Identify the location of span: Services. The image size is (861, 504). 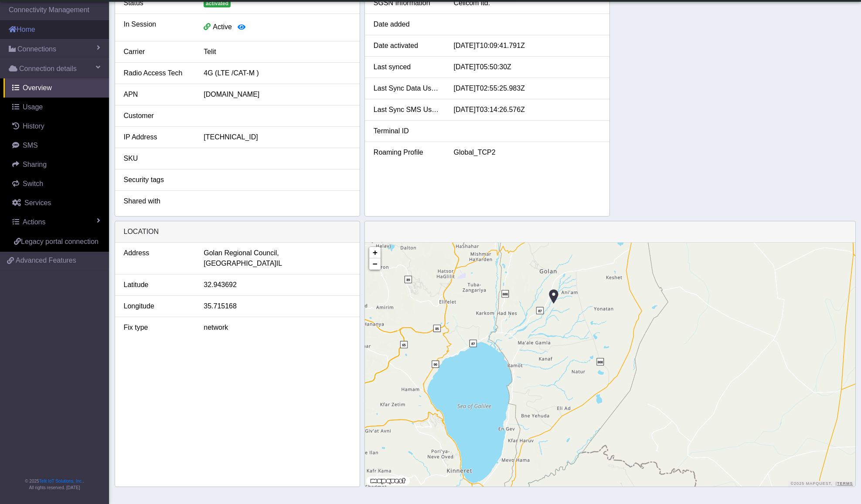
(38, 203).